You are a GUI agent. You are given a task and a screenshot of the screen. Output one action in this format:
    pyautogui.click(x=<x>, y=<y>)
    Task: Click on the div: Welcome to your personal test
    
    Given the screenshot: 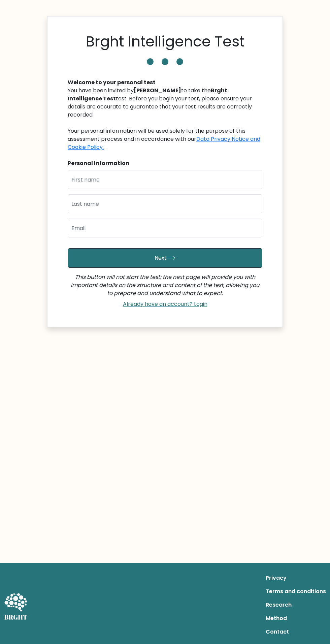 What is the action you would take?
    pyautogui.click(x=165, y=83)
    